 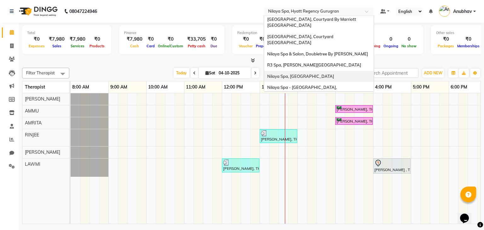 What do you see at coordinates (379, 33) in the screenshot?
I see `div: Appointment` at bounding box center [379, 33].